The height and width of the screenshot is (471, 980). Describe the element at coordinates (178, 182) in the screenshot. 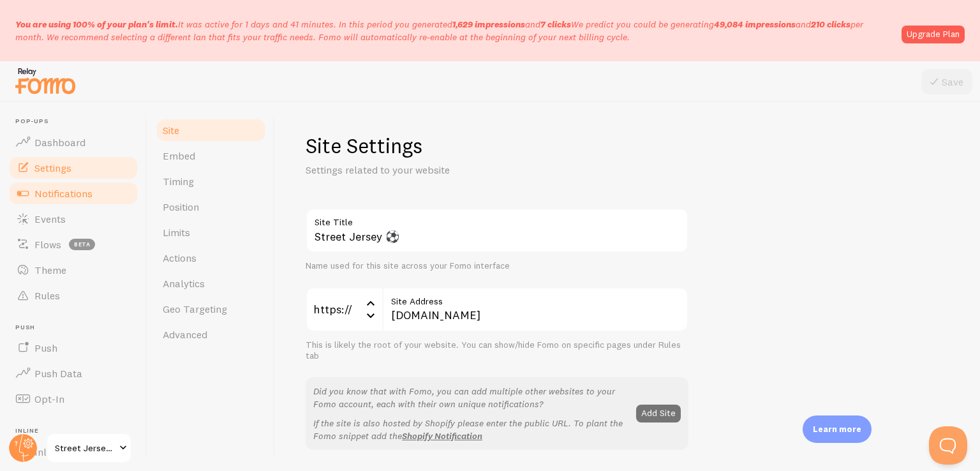

I see `span: Timing` at that location.